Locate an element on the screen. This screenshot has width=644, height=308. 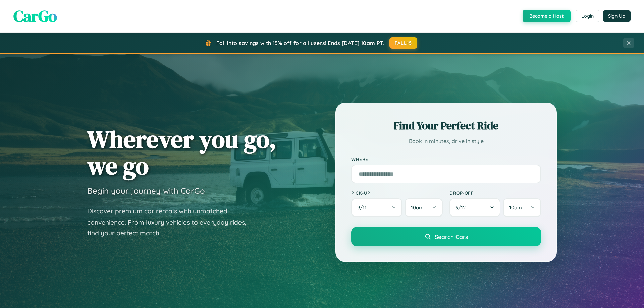
span: Search Cars is located at coordinates (451, 237).